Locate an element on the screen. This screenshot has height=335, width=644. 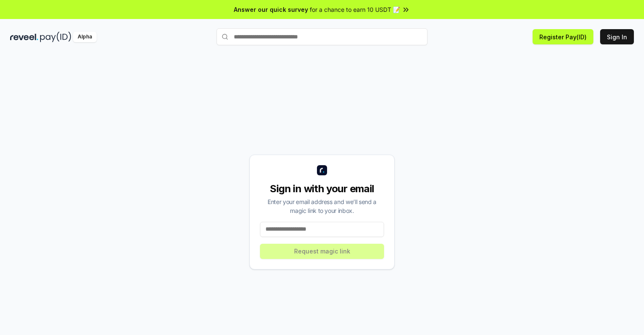
button: Register Pay(ID) is located at coordinates (563, 37).